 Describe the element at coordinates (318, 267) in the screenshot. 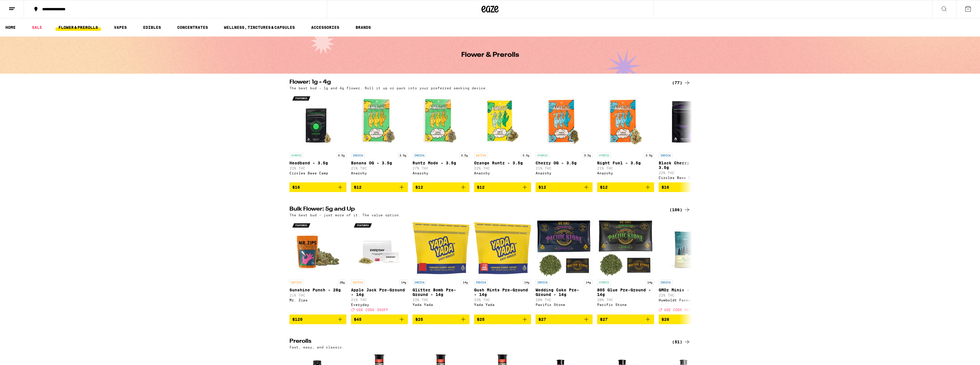

I see `a: Open page for Sunshine Punch - 28g from Mr. Zips` at that location.